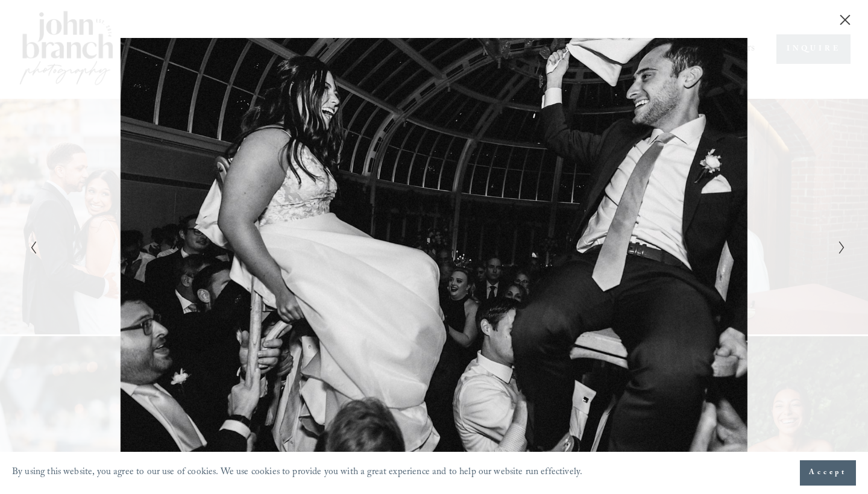 This screenshot has height=494, width=868. What do you see at coordinates (828, 472) in the screenshot?
I see `span: Accept` at bounding box center [828, 472].